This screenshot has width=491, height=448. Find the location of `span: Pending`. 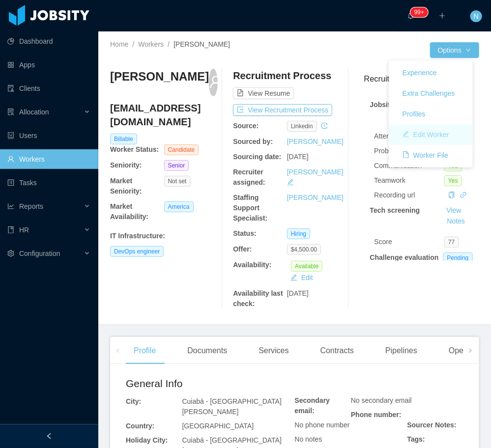

span: Pending is located at coordinates (458, 258).